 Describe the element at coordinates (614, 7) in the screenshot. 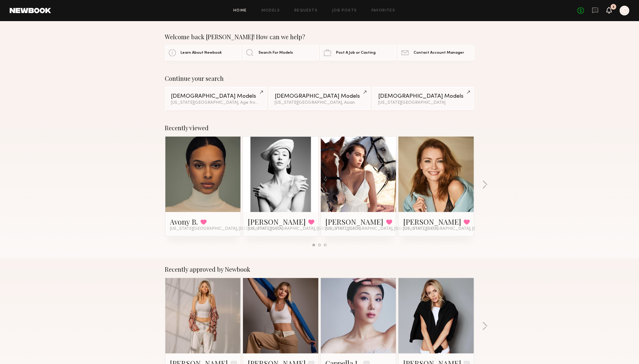

I see `div: 3` at that location.